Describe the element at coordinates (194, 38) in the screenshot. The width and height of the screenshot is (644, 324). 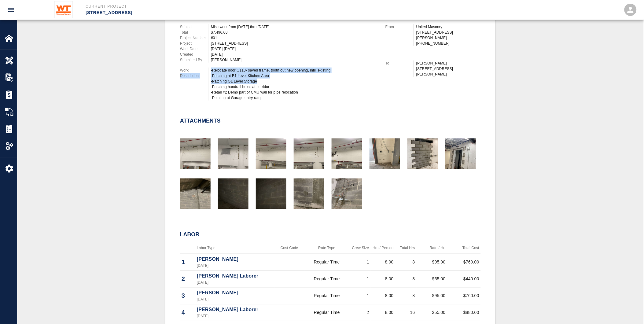
I see `p: Project Number` at that location.